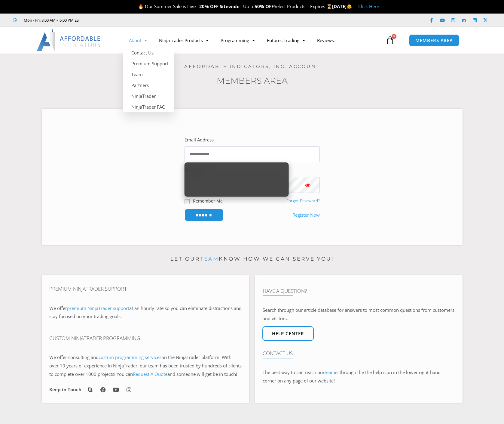 The image size is (504, 424). What do you see at coordinates (150, 374) in the screenshot?
I see `a: Request A Quote` at bounding box center [150, 374].